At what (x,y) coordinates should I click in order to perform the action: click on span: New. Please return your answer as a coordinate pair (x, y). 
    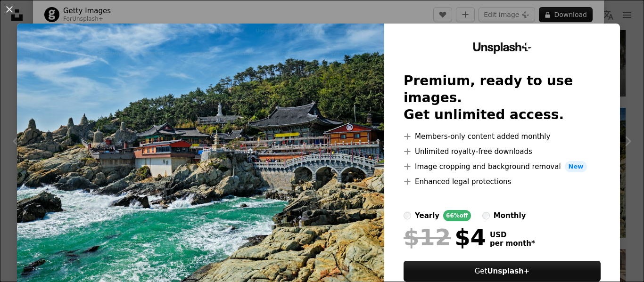
    Looking at the image, I should click on (576, 166).